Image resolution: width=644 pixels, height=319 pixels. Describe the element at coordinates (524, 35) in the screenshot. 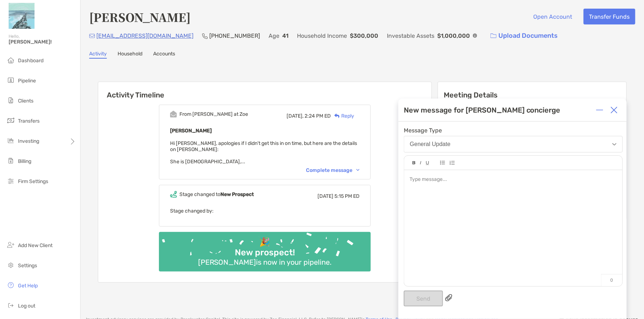

I see `a: Upload Documents` at that location.